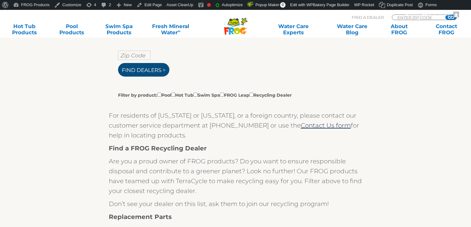 Image resolution: width=471 pixels, height=227 pixels. I want to click on a: Hot TubProducts, so click(24, 29).